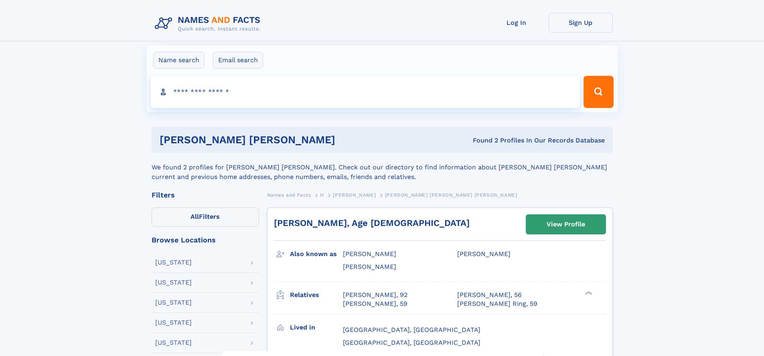 This screenshot has height=356, width=764. I want to click on span: H, so click(322, 195).